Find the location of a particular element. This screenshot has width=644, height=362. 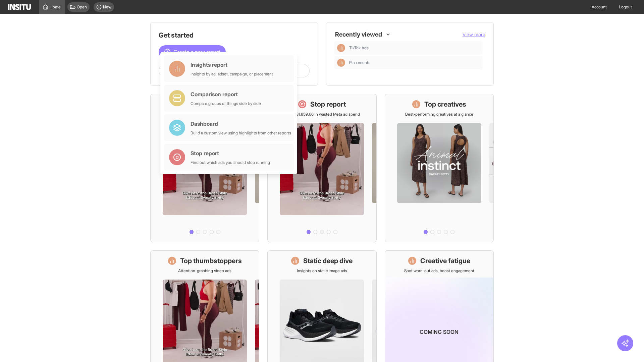

p: Insights on static image ads is located at coordinates (322, 272).